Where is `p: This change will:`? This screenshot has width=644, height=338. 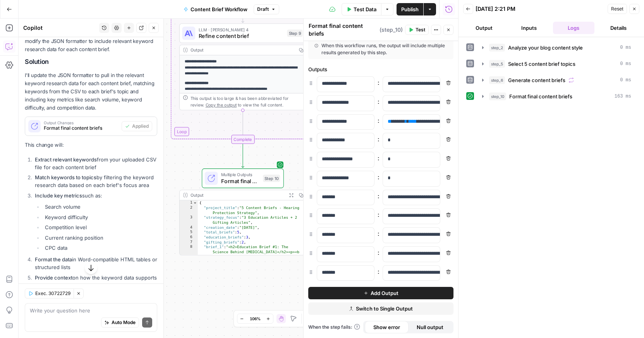 p: This change will: is located at coordinates (91, 145).